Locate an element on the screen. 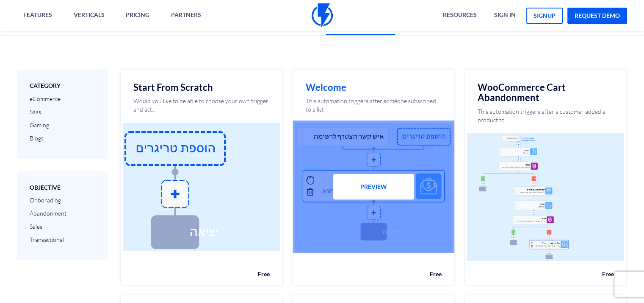 The image size is (644, 303). a: signup is located at coordinates (545, 16).